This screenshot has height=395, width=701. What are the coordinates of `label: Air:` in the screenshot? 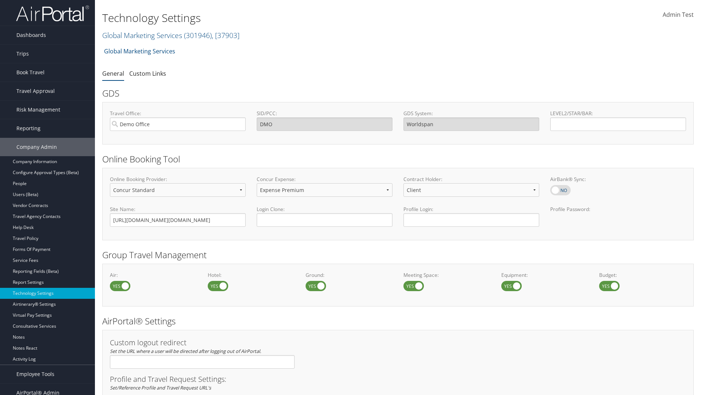 It's located at (153, 275).